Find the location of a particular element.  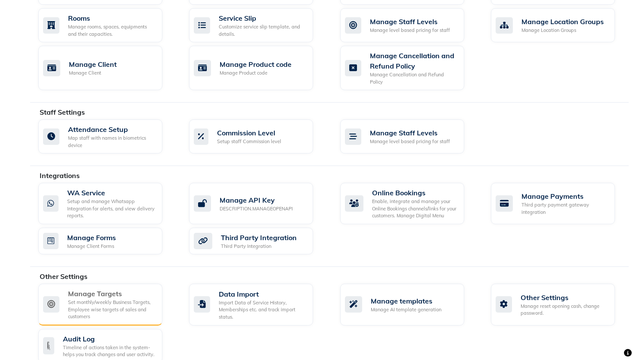

div: Third party payment gateway integration is located at coordinates (565, 208).